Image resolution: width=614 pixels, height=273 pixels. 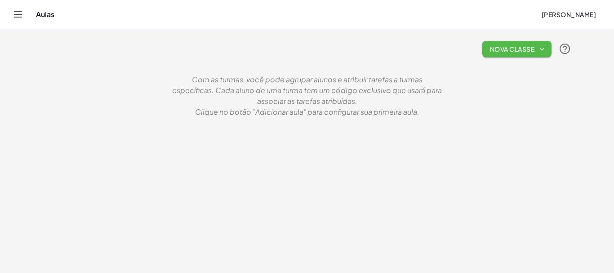 What do you see at coordinates (512, 49) in the screenshot?
I see `font: Nova Classe` at bounding box center [512, 49].